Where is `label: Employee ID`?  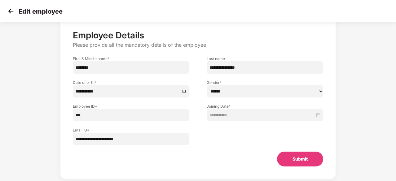 label: Employee ID is located at coordinates (131, 106).